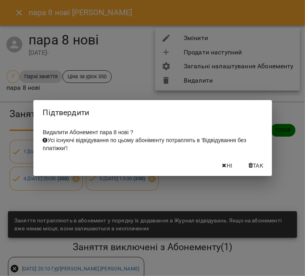 The image size is (305, 276). What do you see at coordinates (256, 166) in the screenshot?
I see `button: Так` at bounding box center [256, 166].